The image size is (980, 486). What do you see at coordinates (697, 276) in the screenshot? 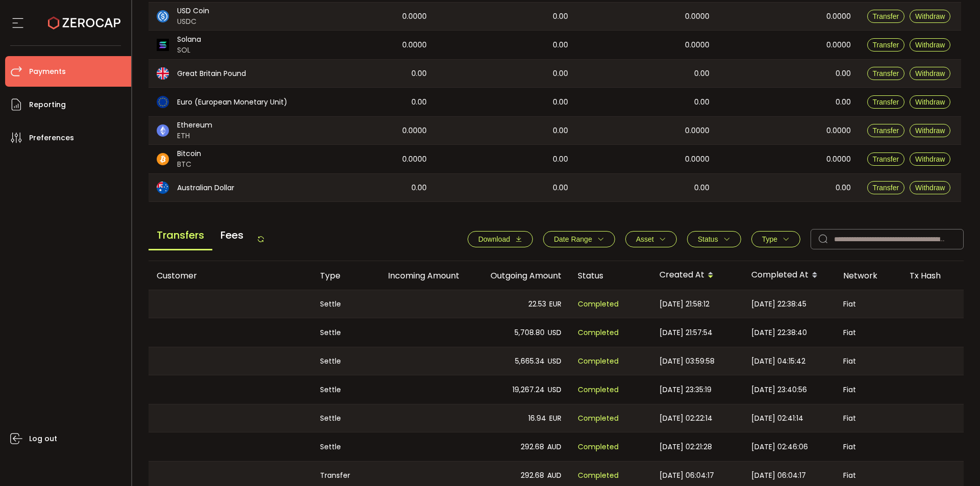
I see `div: Created At` at bounding box center [697, 276].